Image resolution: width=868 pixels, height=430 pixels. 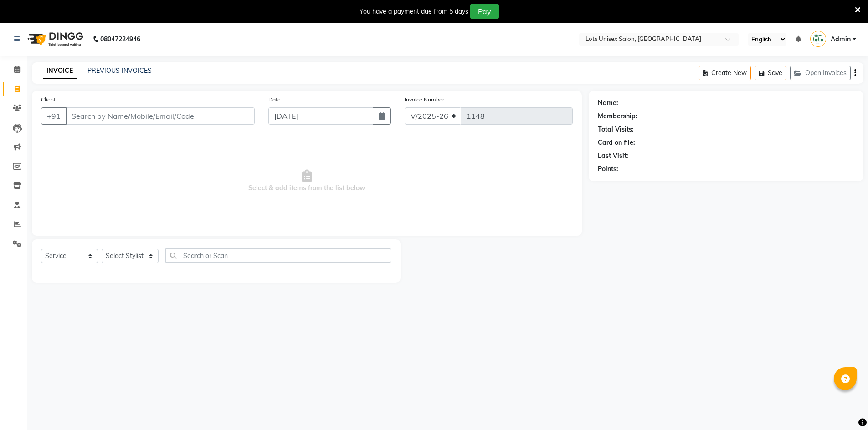 What do you see at coordinates (840, 39) in the screenshot?
I see `span: Admin` at bounding box center [840, 39].